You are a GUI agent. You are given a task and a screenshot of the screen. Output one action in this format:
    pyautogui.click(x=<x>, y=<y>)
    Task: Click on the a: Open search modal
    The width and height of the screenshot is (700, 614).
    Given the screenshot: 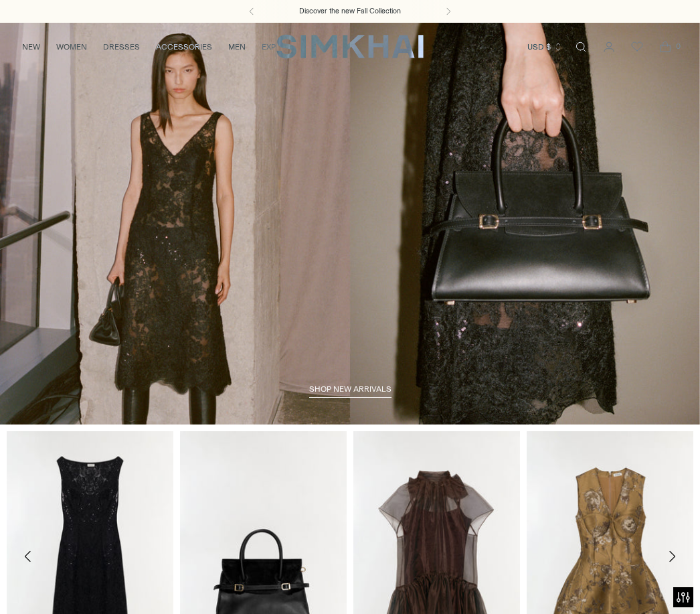 What is the action you would take?
    pyautogui.click(x=581, y=47)
    